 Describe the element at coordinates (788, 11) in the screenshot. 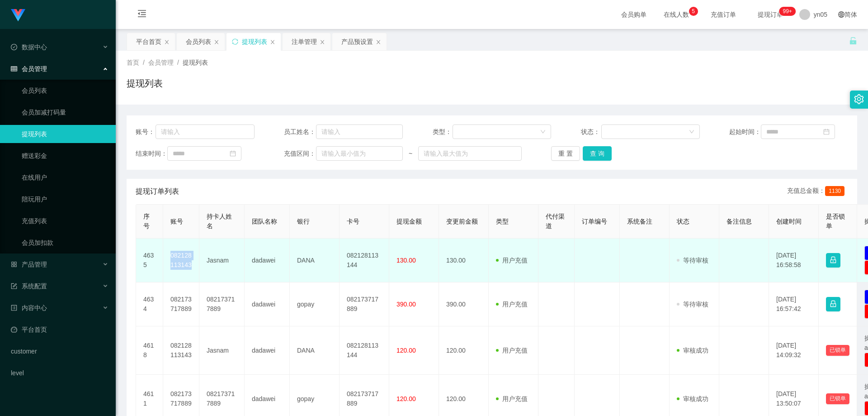

I see `sup: 283` at that location.